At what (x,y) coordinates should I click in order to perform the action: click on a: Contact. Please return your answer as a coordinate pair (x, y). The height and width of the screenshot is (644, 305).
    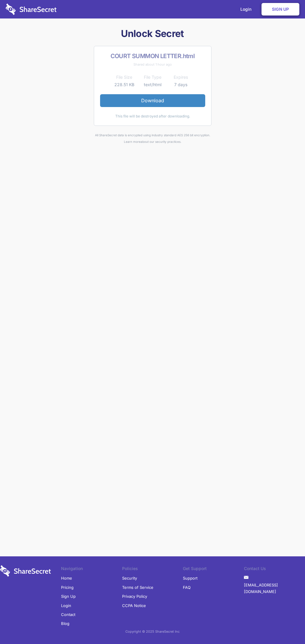
    Looking at the image, I should click on (68, 615).